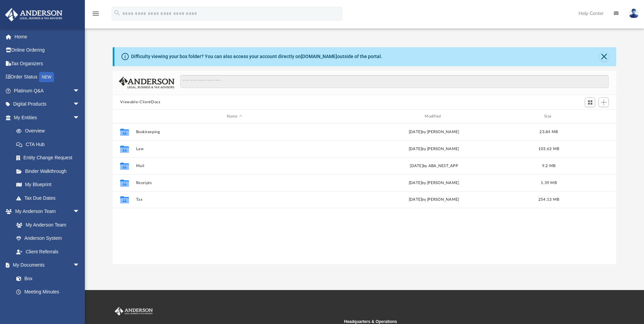  What do you see at coordinates (234, 149) in the screenshot?
I see `button: Law` at bounding box center [234, 149].